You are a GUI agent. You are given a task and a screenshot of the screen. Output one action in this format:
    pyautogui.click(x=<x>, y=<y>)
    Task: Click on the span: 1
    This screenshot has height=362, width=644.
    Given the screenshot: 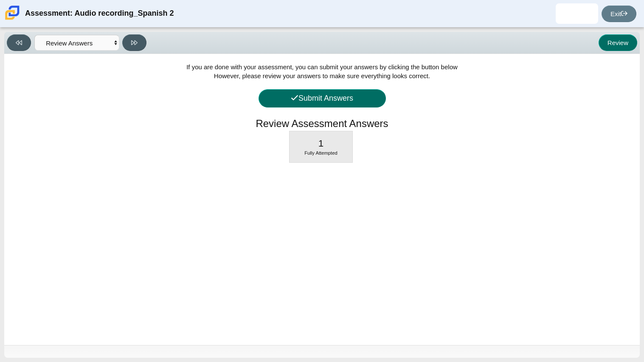 What is the action you would take?
    pyautogui.click(x=321, y=143)
    